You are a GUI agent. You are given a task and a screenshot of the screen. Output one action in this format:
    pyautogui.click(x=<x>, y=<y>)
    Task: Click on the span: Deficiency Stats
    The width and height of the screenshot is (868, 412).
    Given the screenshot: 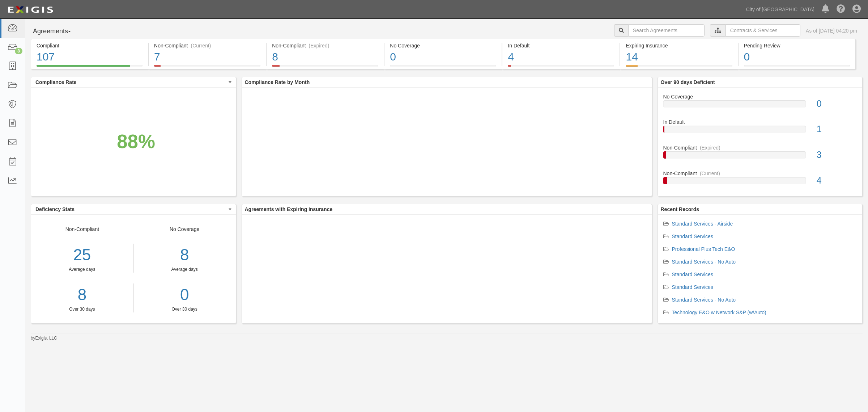 What is the action you would take?
    pyautogui.click(x=131, y=209)
    